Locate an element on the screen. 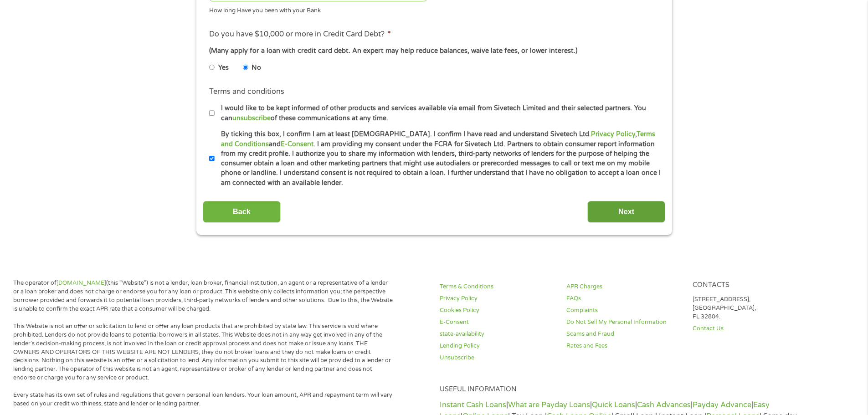 The width and height of the screenshot is (868, 415). a: Do Not Sell My Personal Information is located at coordinates (624, 322).